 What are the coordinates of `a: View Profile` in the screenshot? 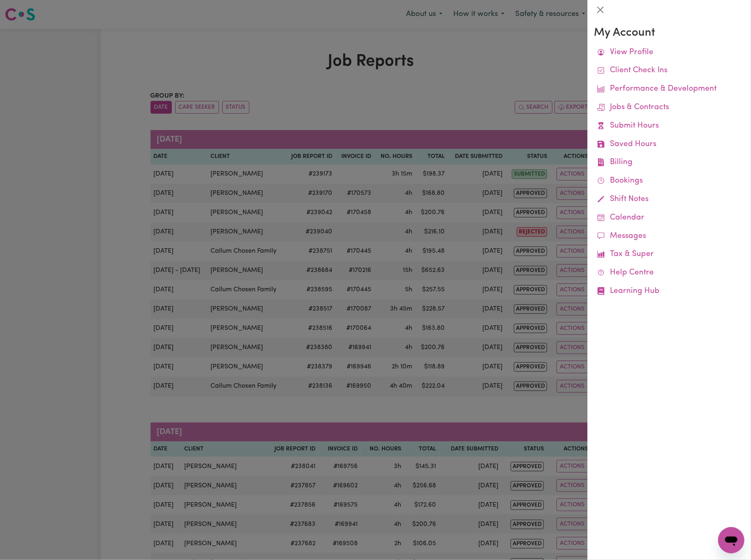 It's located at (669, 52).